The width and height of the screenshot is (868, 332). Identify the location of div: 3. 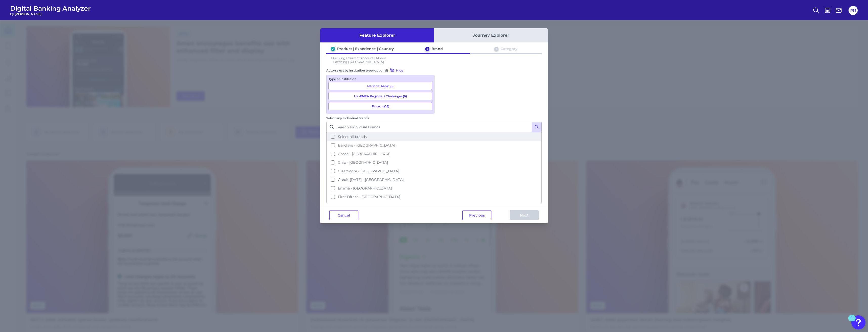
(496, 49).